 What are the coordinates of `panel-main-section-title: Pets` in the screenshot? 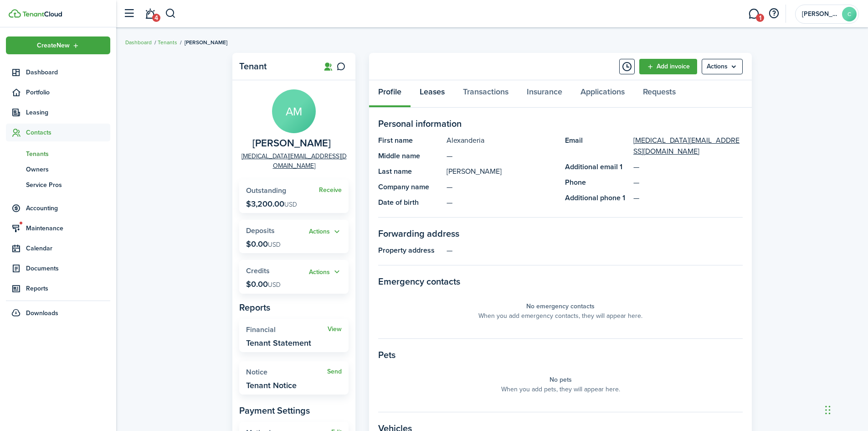 It's located at (561, 355).